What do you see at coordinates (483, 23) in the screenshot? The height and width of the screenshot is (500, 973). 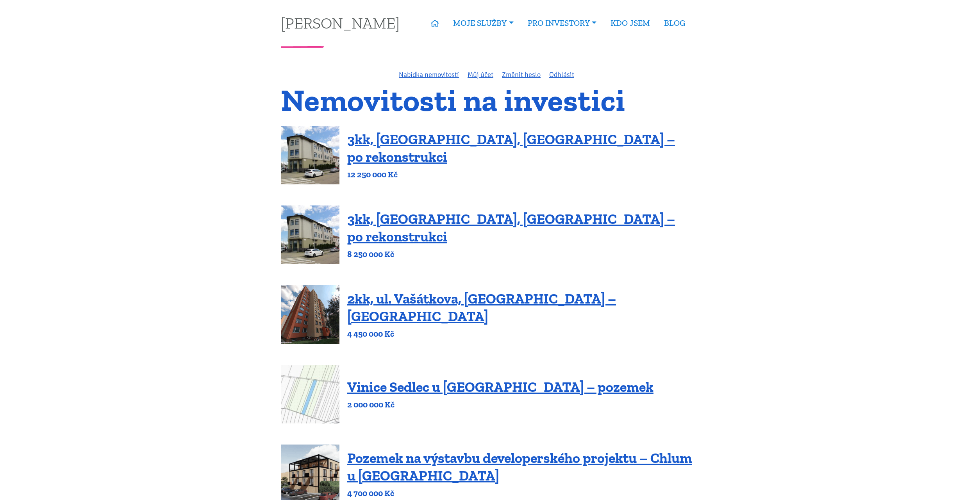 I see `a: MOJE SLUŽBY` at bounding box center [483, 23].